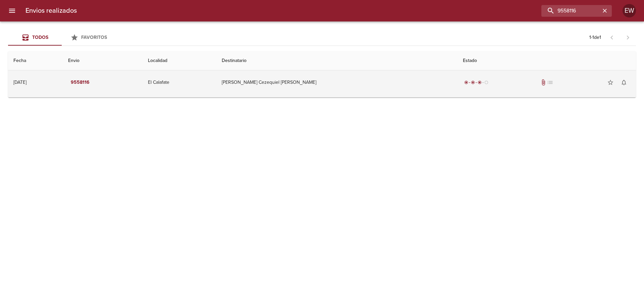  Describe the element at coordinates (610, 82) in the screenshot. I see `span: star_border` at that location.